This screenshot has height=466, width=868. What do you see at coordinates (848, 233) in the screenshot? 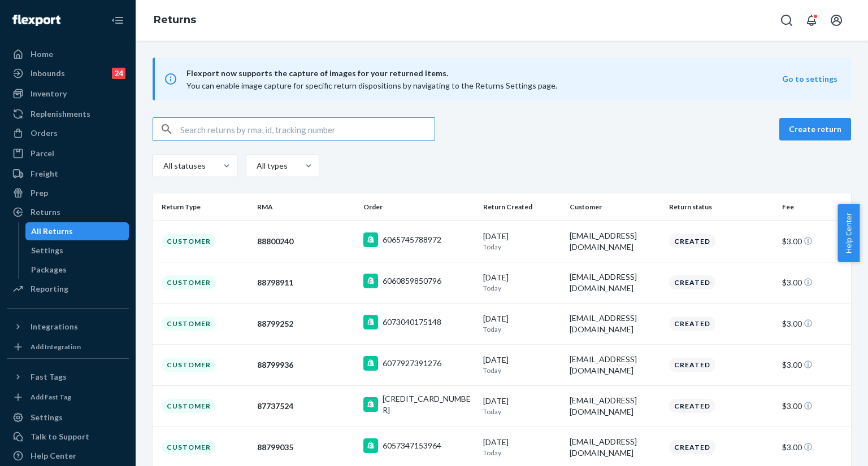
I see `button: Help Center` at bounding box center [848, 233].